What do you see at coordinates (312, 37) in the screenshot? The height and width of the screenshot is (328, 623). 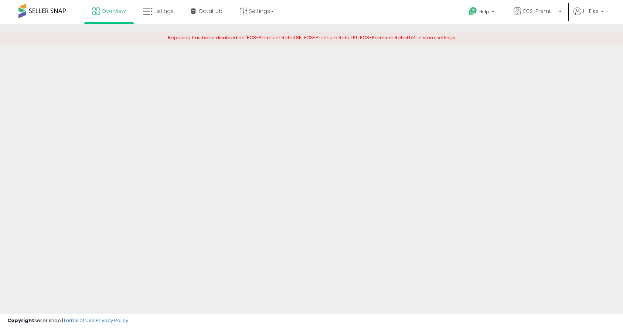 I see `span: Repricing has been disabled on 'ECS-Premium Retail SE, ECS-Premium Retail PL, ECS-Premium Retail ...` at bounding box center [312, 37].